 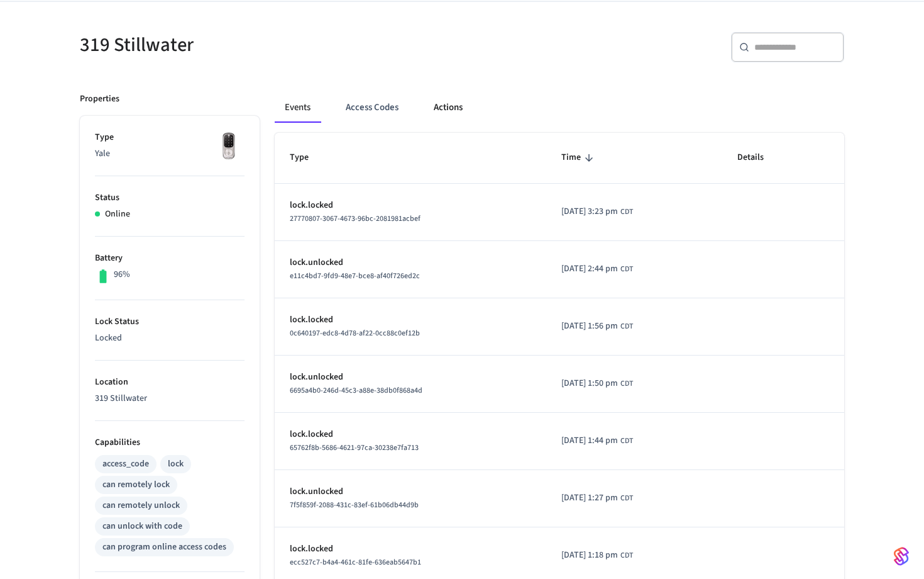 What do you see at coordinates (355, 562) in the screenshot?
I see `span: ecc527c7-b4a4-461c-81fe-636eab5647b1` at bounding box center [355, 562].